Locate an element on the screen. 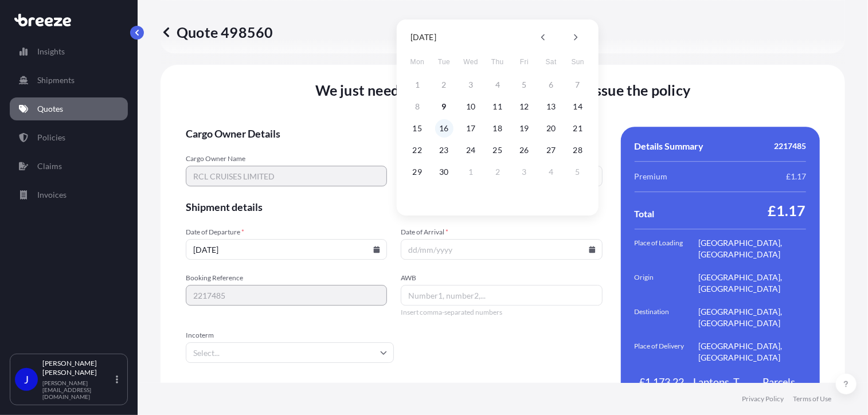 This screenshot has height=415, width=868. span: Premium is located at coordinates (651, 177).